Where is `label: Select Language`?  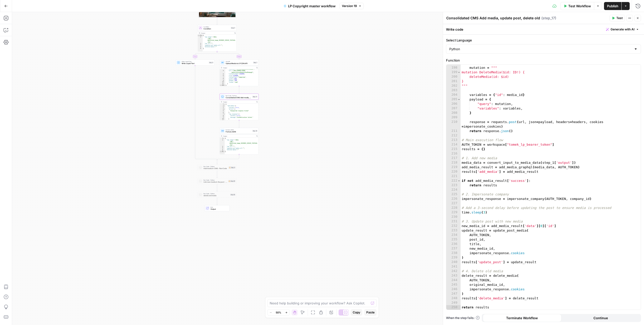 label: Select Language is located at coordinates (544, 40).